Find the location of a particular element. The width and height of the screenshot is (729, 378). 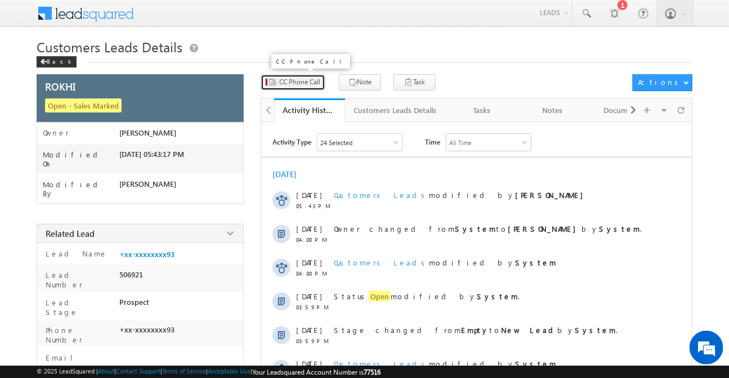

a: Contact Support is located at coordinates (138, 371).